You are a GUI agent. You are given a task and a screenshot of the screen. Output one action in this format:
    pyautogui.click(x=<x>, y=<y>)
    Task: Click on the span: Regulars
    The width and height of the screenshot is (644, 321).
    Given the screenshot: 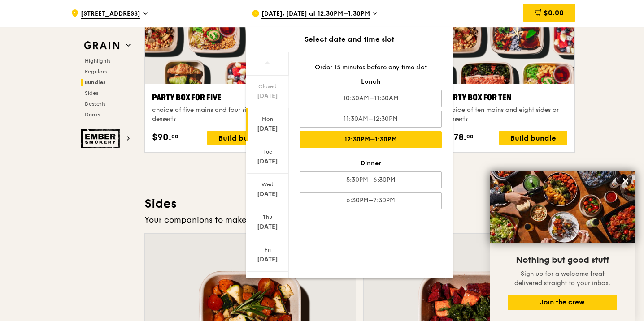 What is the action you would take?
    pyautogui.click(x=96, y=72)
    